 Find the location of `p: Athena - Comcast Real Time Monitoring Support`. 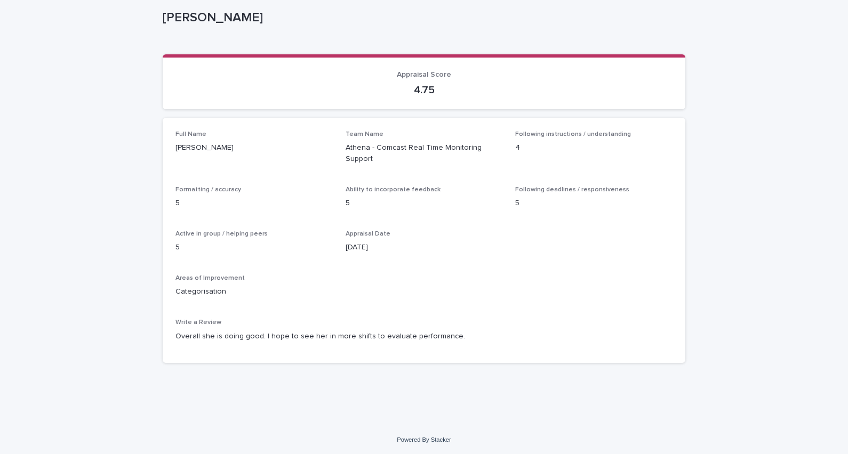

p: Athena - Comcast Real Time Monitoring Support is located at coordinates (424, 154).